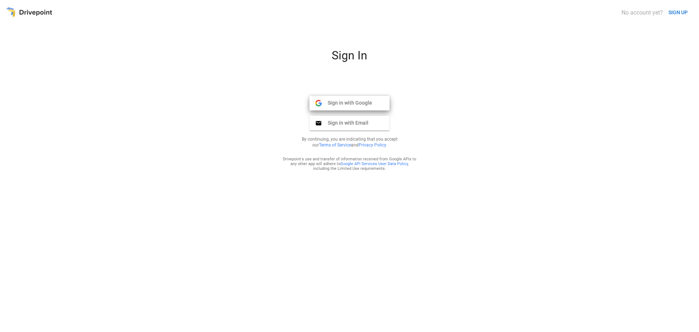 This screenshot has height=332, width=699. I want to click on button: Sign in with Email, so click(350, 123).